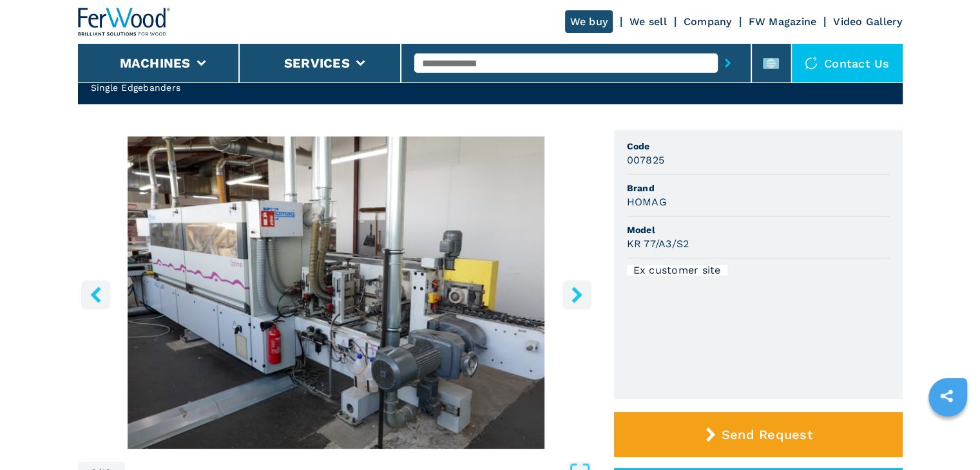 This screenshot has height=470, width=980. Describe the element at coordinates (95, 295) in the screenshot. I see `button: left-button` at that location.